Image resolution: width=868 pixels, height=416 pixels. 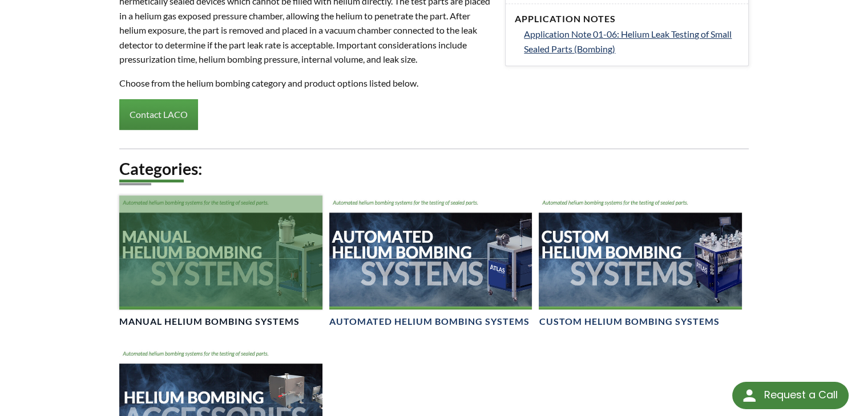 I want to click on a: Contact LACO, so click(x=159, y=115).